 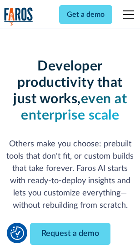 I want to click on p: Others make you choose: prebuilt tools that don't fit, or custom builds that take forever. Faros ..., so click(x=70, y=175).